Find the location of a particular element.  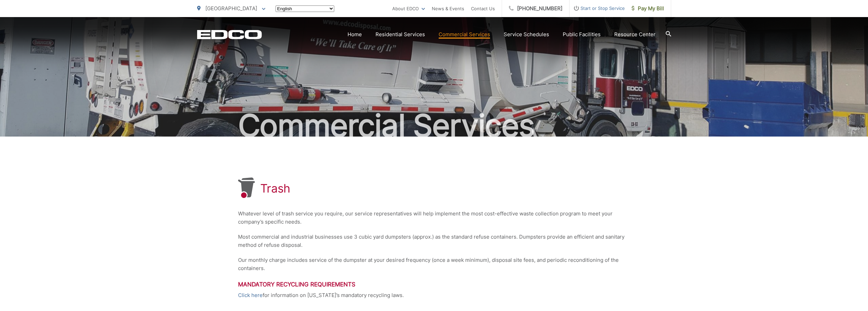

h3: Mandatory Recycling Requirements is located at coordinates (434, 284).